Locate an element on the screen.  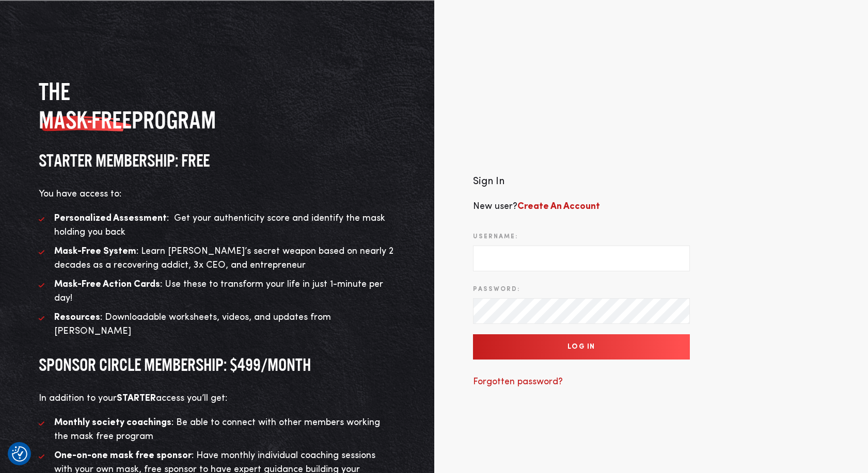
b: Create An Account is located at coordinates (559, 206).